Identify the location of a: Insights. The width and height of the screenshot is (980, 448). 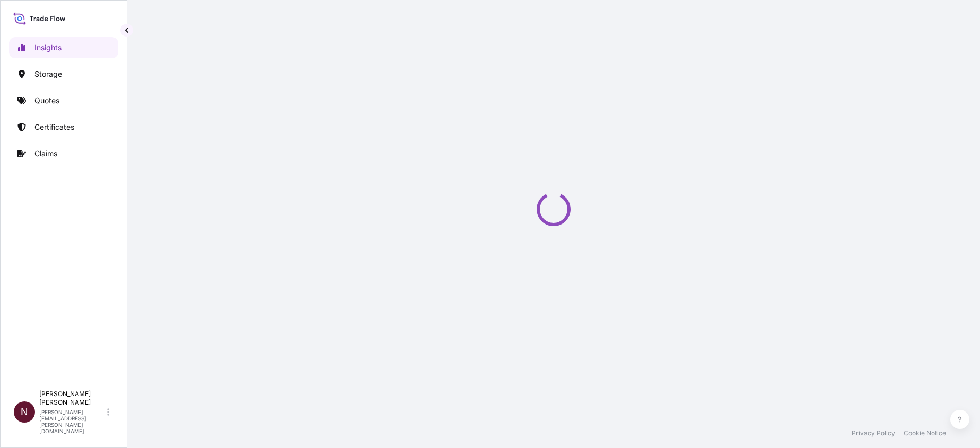
(64, 47).